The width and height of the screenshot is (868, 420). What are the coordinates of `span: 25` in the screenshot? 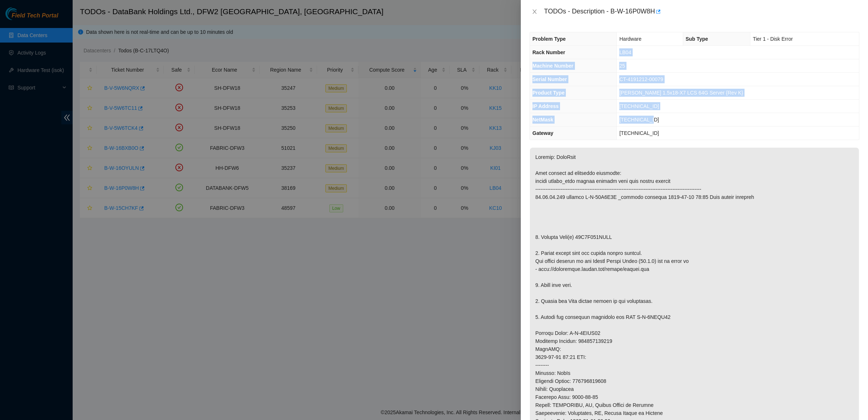 It's located at (623, 66).